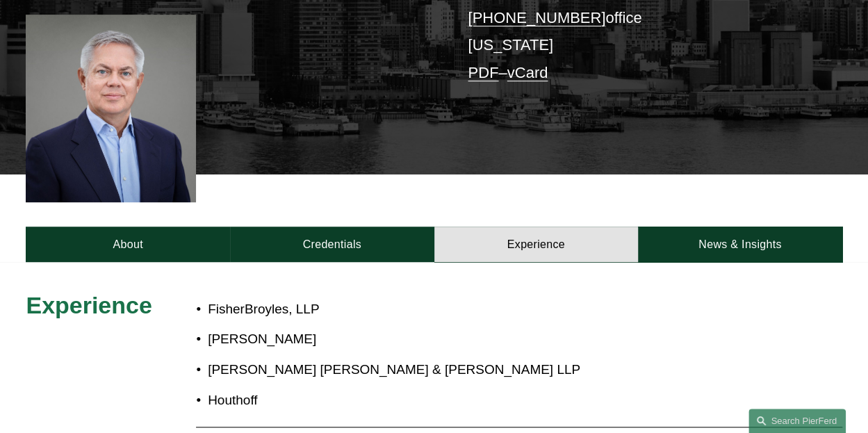 Image resolution: width=868 pixels, height=433 pixels. I want to click on a: About, so click(128, 244).